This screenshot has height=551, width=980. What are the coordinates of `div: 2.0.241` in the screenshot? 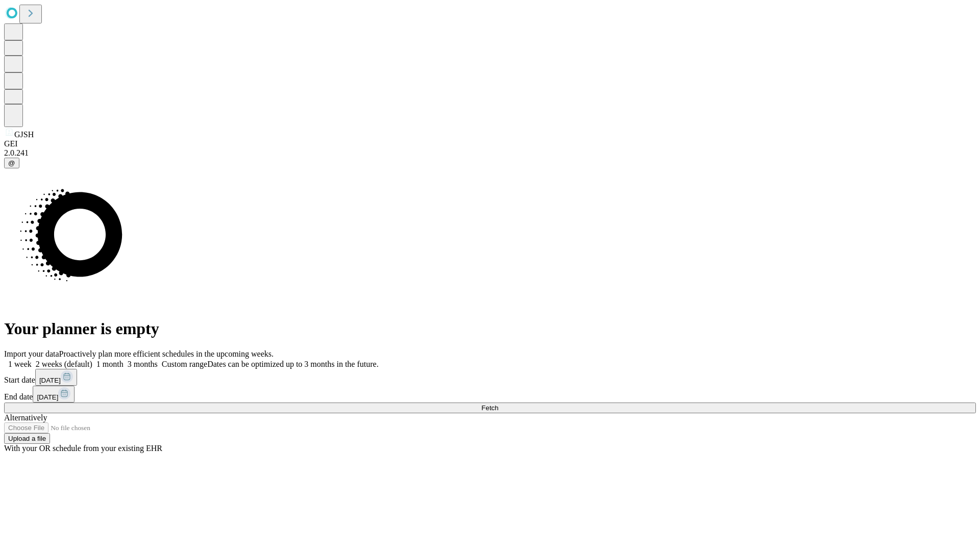 It's located at (490, 153).